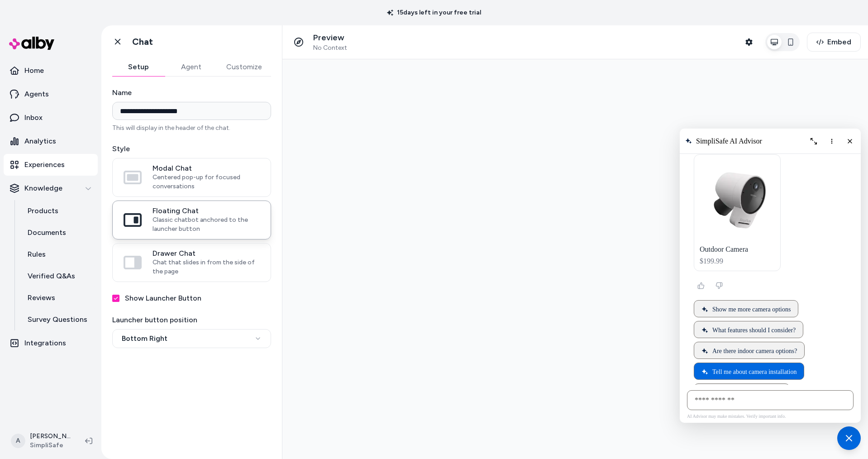 The width and height of the screenshot is (868, 459). Describe the element at coordinates (206, 253) in the screenshot. I see `span: Drawer Chat` at that location.